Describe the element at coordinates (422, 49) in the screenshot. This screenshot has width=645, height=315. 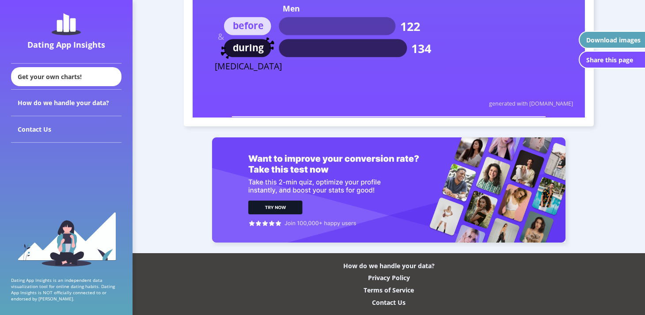
I see `text: 134` at that location.